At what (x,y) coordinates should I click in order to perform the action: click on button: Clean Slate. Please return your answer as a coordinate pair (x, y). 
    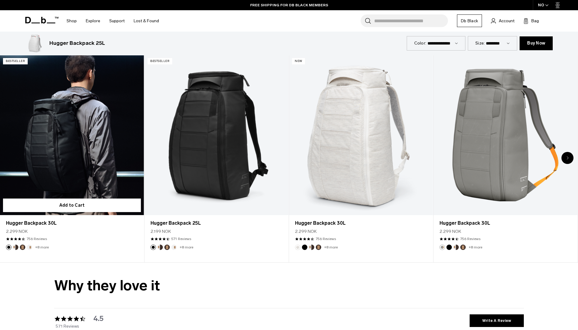
    Looking at the image, I should click on (298, 248).